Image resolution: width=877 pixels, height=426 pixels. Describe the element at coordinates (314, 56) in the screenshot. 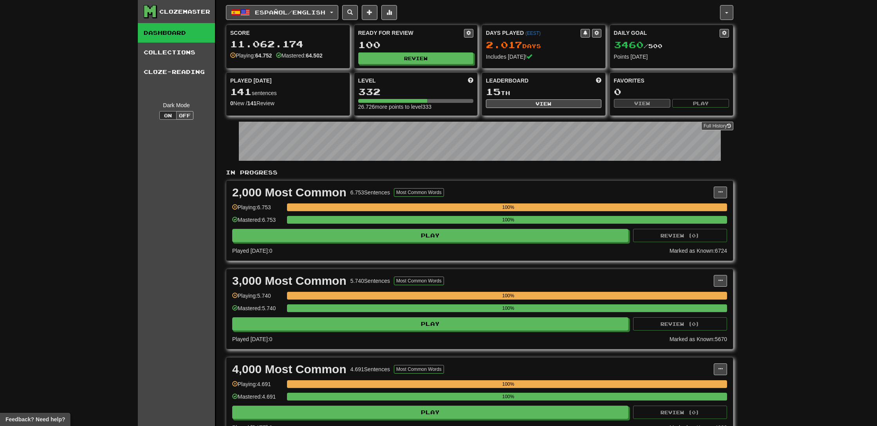

I see `strong: 64.502` at that location.